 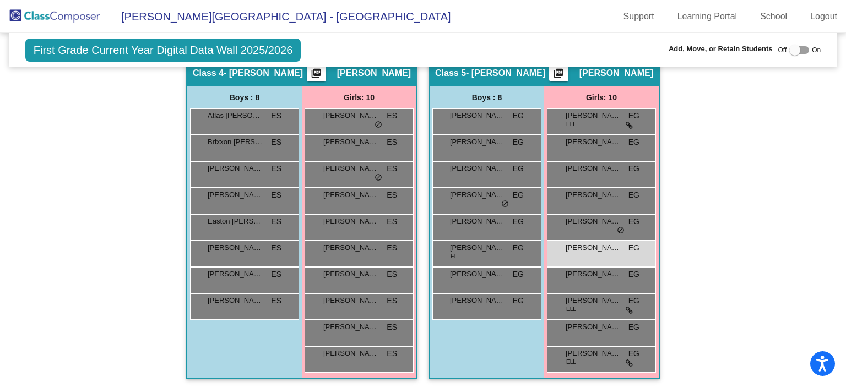 I want to click on span: First Grade Current Year Digital Data Wall 2025/2026, so click(x=163, y=50).